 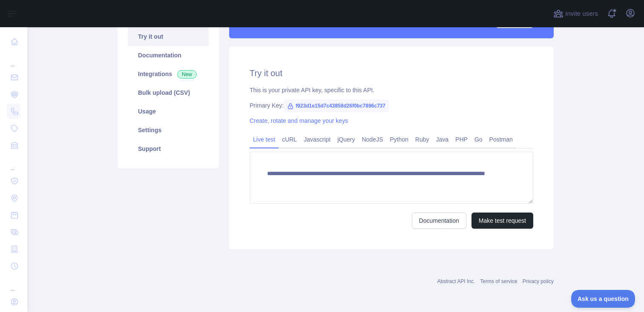 I want to click on span: Invite users, so click(x=581, y=14).